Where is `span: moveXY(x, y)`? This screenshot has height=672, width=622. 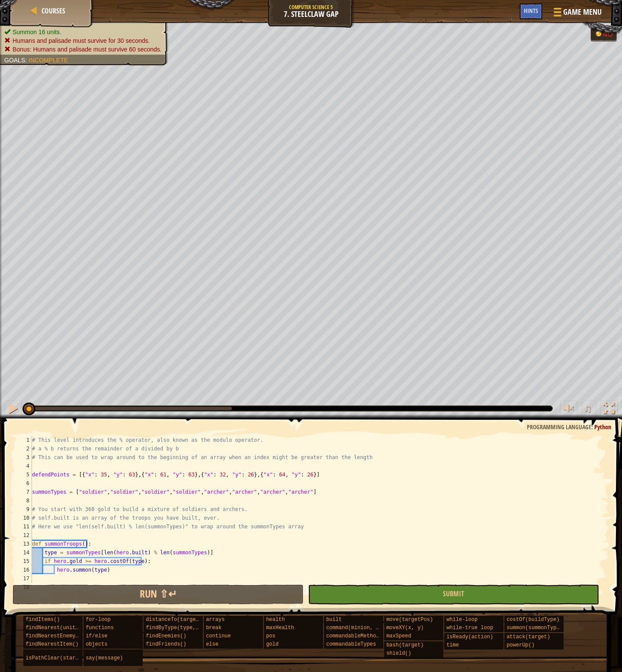
span: moveXY(x, y) is located at coordinates (404, 628).